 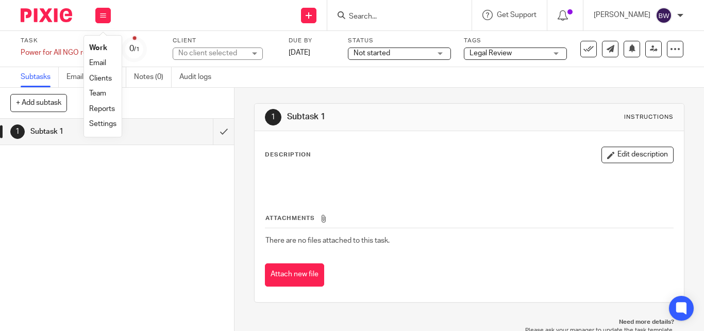 What do you see at coordinates (65, 41) in the screenshot?
I see `label: Task` at bounding box center [65, 41].